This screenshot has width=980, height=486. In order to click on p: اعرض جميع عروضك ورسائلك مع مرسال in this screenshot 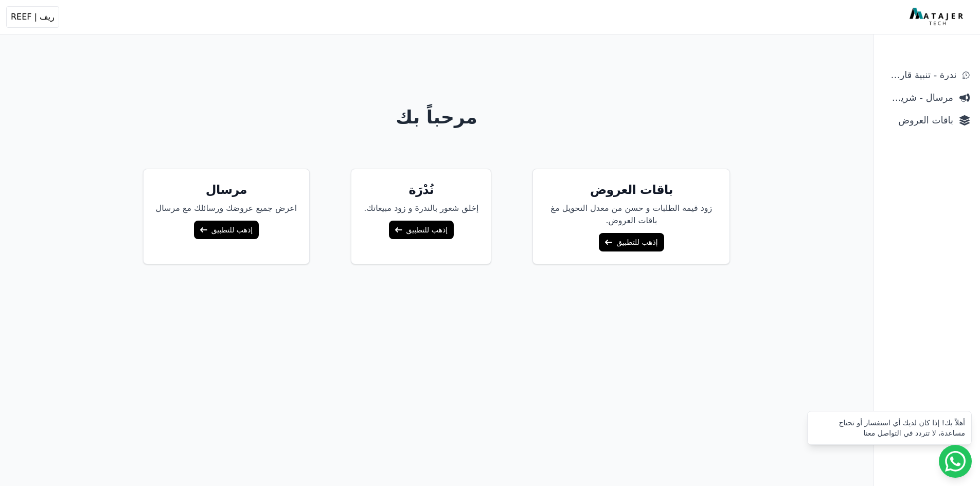, I will do `click(226, 208)`.